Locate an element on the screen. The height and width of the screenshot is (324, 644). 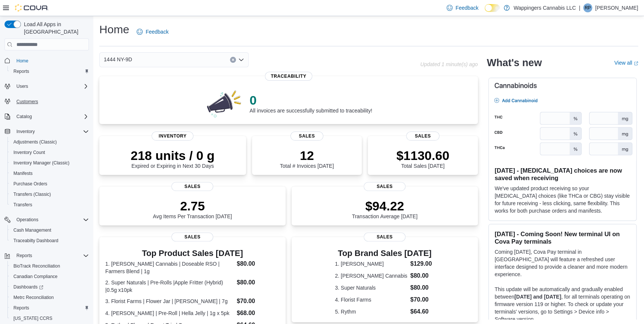
a: Manifests is located at coordinates (23, 173).